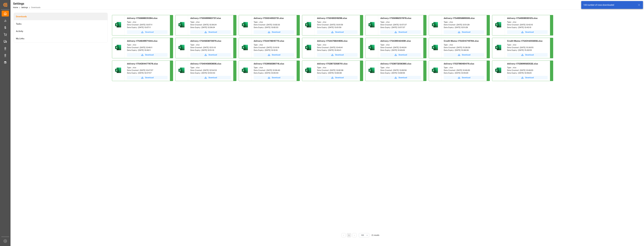 The image size is (644, 246). What do you see at coordinates (61, 39) in the screenshot?
I see `a: My Links` at bounding box center [61, 39].